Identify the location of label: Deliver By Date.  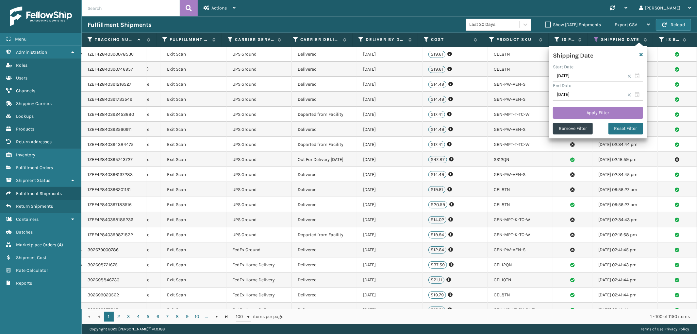
(385, 40).